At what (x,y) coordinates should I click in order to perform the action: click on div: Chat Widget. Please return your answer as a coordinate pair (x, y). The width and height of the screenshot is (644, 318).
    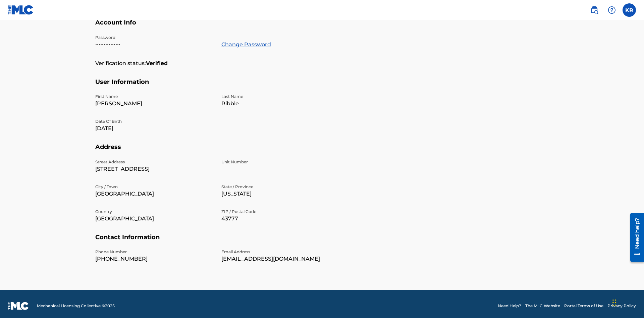
    Looking at the image, I should click on (628, 302).